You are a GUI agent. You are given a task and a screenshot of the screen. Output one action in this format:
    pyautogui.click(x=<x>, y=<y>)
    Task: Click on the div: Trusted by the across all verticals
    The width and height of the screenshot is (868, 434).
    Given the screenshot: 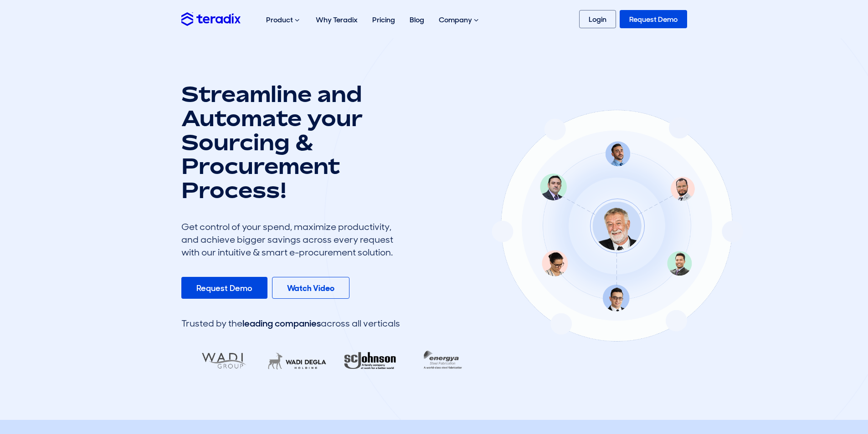 What is the action you would take?
    pyautogui.click(x=291, y=323)
    